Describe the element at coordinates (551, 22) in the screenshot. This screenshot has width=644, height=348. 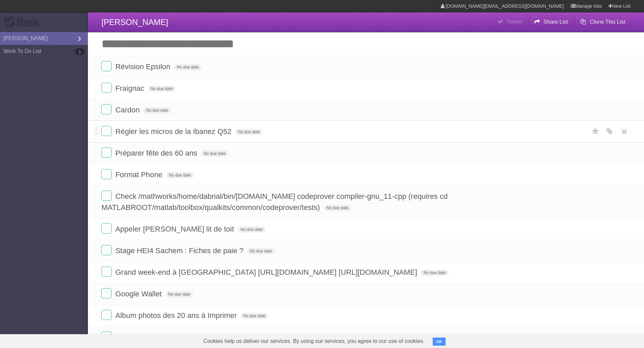
I see `button: Share List` at that location.